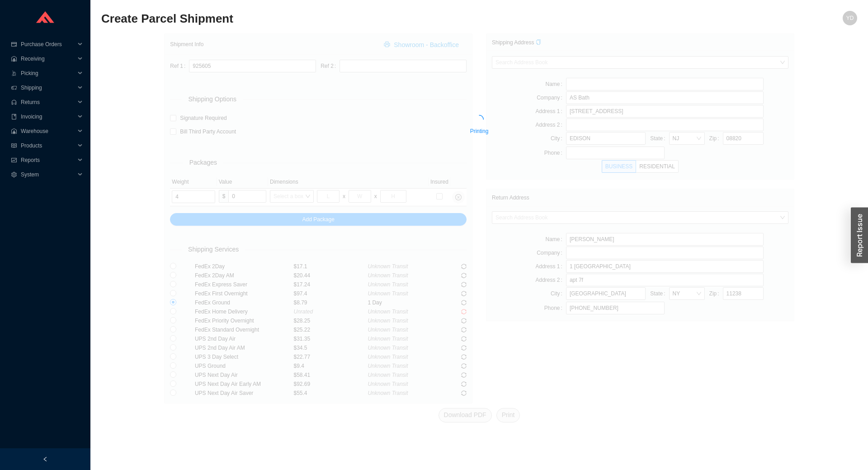 The image size is (868, 470). I want to click on span: book, so click(14, 117).